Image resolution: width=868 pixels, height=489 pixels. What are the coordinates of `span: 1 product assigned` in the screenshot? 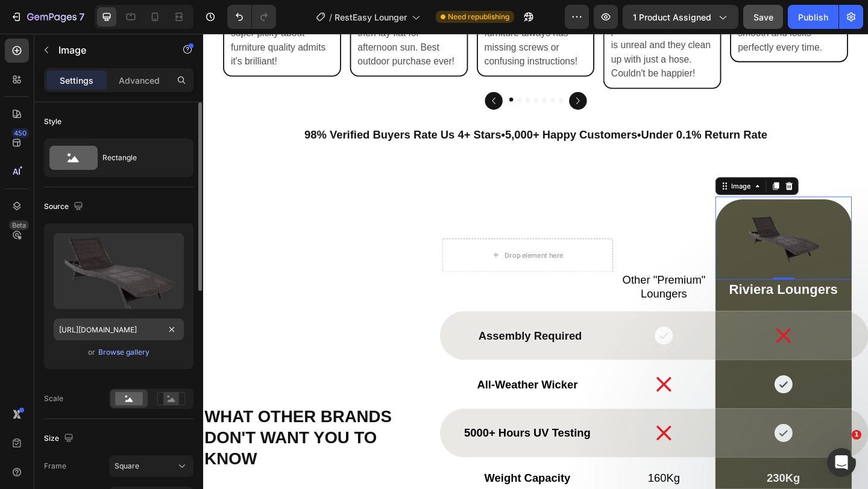 It's located at (672, 17).